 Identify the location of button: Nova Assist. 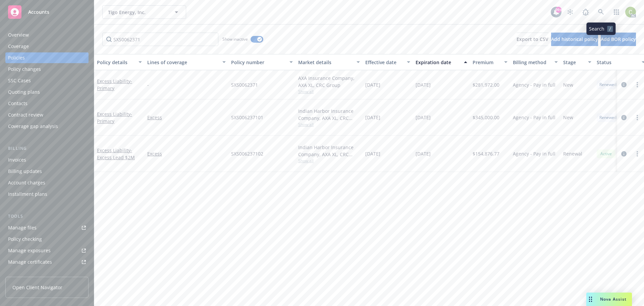
(609, 299).